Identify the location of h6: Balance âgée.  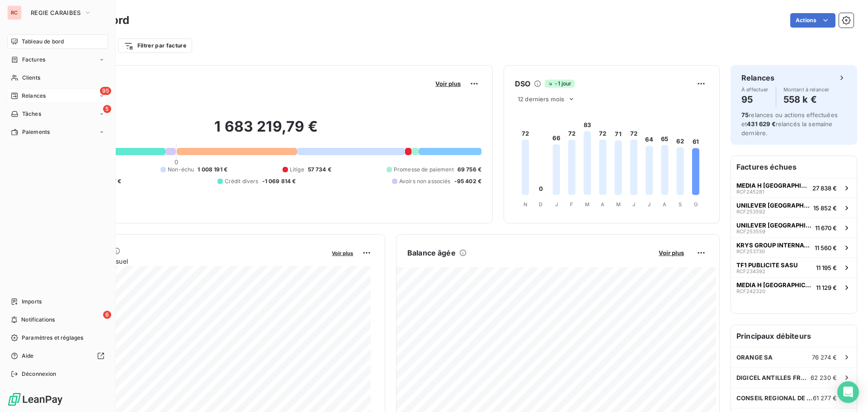
(432, 253).